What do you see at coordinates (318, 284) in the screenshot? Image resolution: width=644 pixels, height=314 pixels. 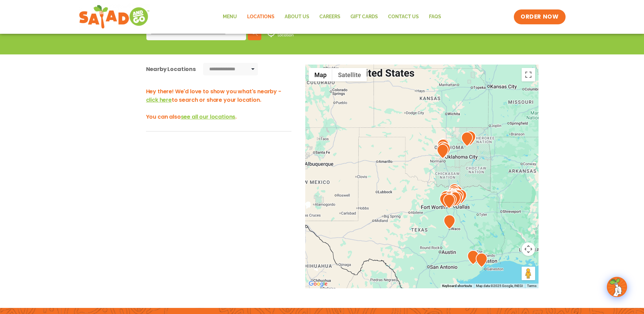 I see `img: Google` at bounding box center [318, 284].